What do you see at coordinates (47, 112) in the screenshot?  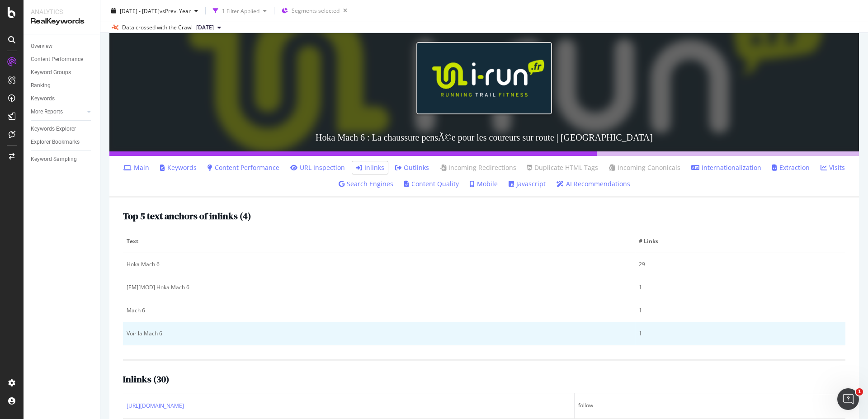 I see `div: More Reports` at bounding box center [47, 112].